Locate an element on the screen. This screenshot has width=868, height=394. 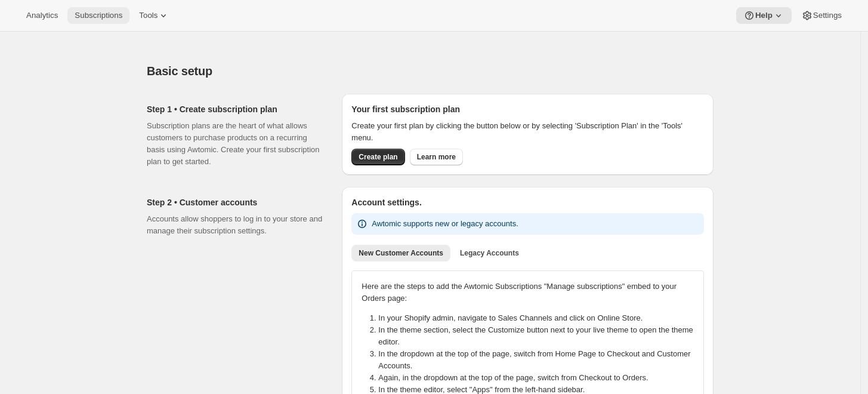
li: In the theme section, select the Customize button next to your live theme to open the theme editor. is located at coordinates (539, 336).